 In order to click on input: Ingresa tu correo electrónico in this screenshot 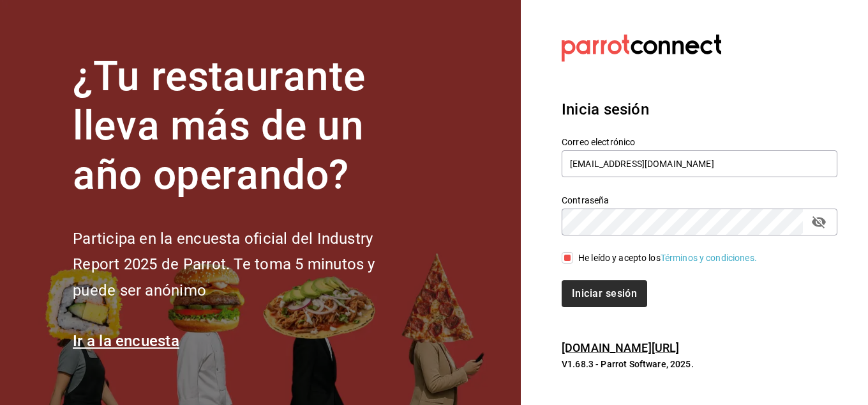, I will do `click(700, 163)`.